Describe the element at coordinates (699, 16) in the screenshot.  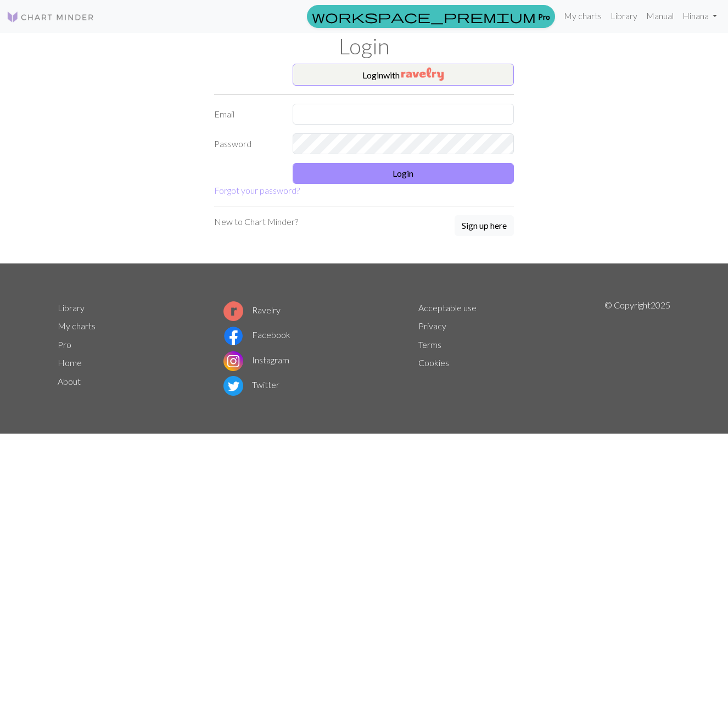
I see `a: Hinana` at that location.